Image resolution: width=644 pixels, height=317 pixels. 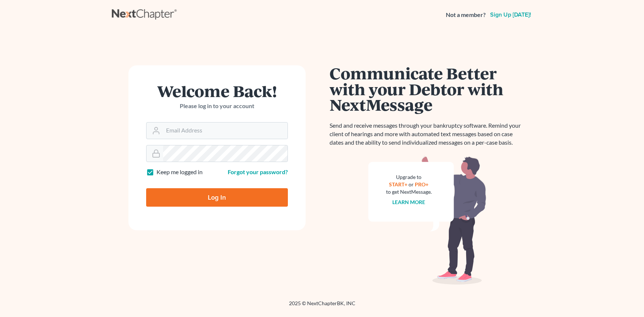 What do you see at coordinates (411, 184) in the screenshot?
I see `span: or` at bounding box center [411, 184].